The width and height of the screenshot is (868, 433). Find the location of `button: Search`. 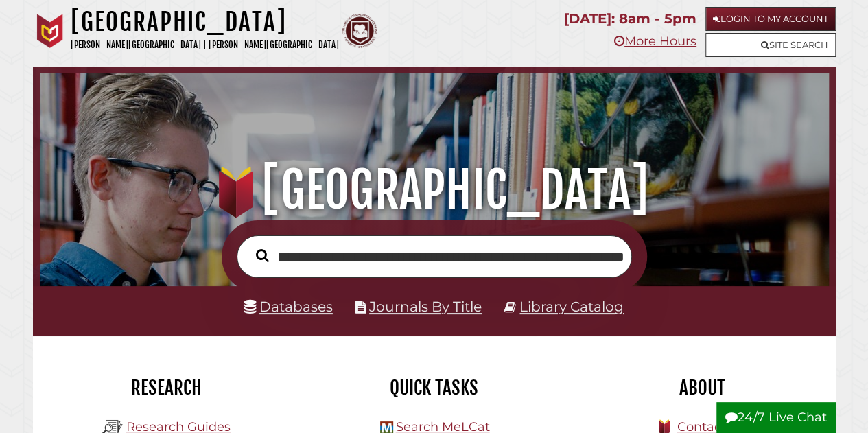

button: Search is located at coordinates (262, 256).